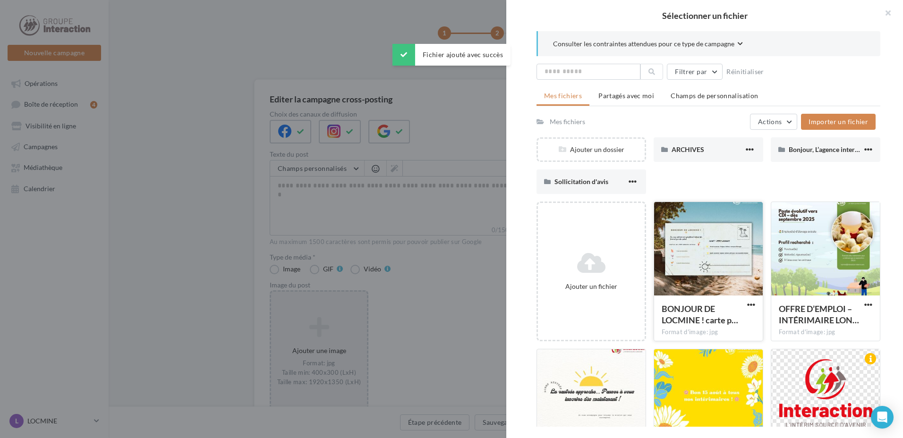 The width and height of the screenshot is (903, 438). What do you see at coordinates (838, 122) in the screenshot?
I see `button: Importer un fichier` at bounding box center [838, 122].